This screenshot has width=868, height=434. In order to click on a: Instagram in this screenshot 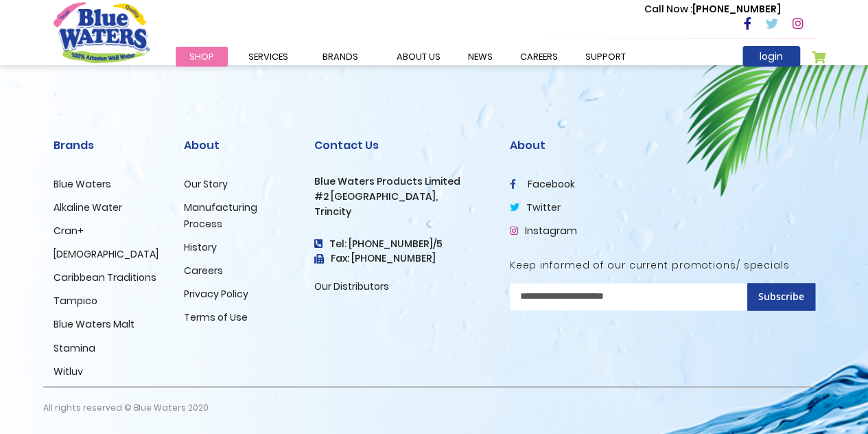, I will do `click(544, 231)`.